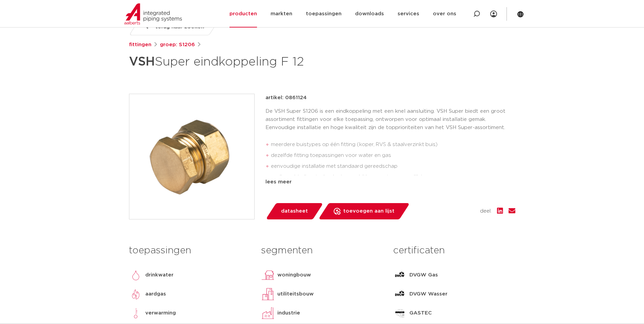  Describe the element at coordinates (294, 275) in the screenshot. I see `p: woningbouw` at that location.